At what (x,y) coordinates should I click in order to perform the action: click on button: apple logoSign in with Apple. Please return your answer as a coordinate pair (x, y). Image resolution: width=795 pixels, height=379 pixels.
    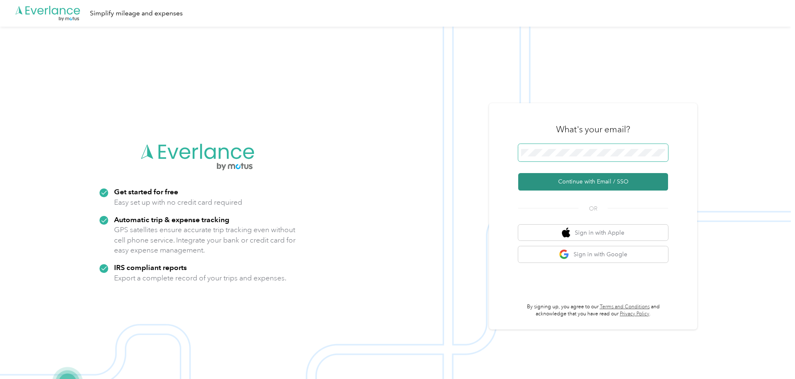
    Looking at the image, I should click on (593, 233).